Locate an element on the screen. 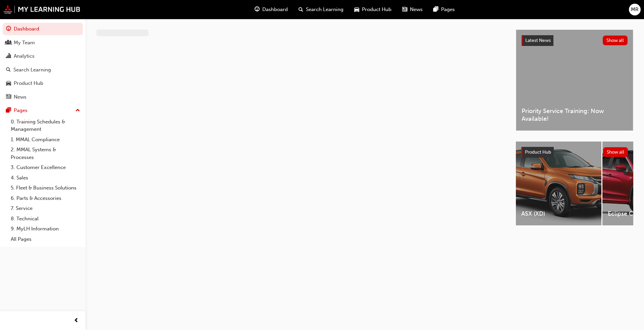 This screenshot has width=644, height=330. span: Latest News is located at coordinates (538, 40).